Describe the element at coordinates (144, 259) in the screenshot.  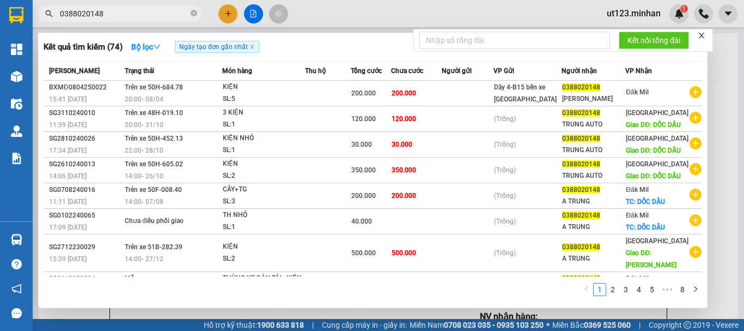
I see `span: 14:00 - 27/12` at that location.